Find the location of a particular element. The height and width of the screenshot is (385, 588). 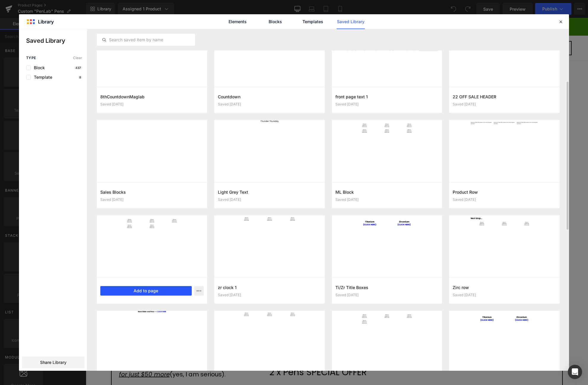

a: Blocks is located at coordinates (275, 22).